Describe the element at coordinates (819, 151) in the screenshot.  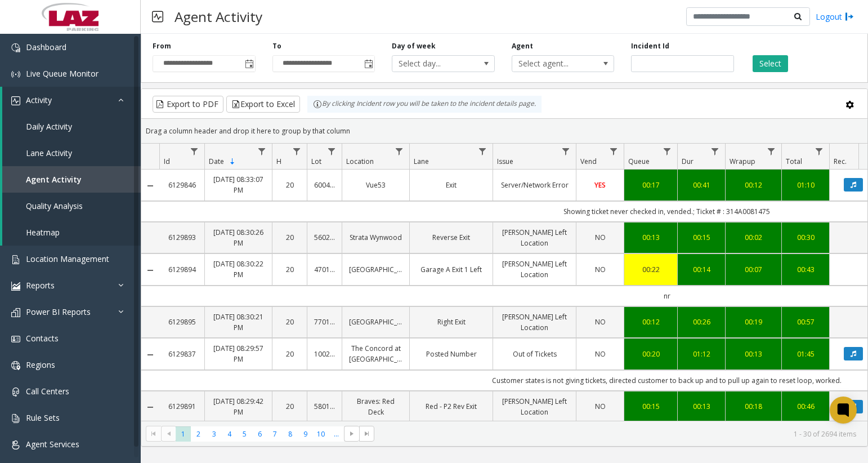
I see `a: Total Filter Menu` at that location.